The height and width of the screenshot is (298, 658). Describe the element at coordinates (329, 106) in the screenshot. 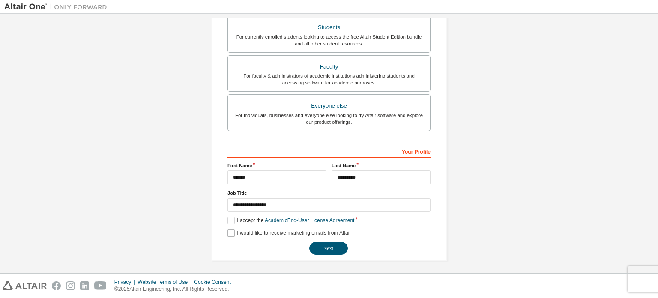

I see `div: Everyone else` at that location.